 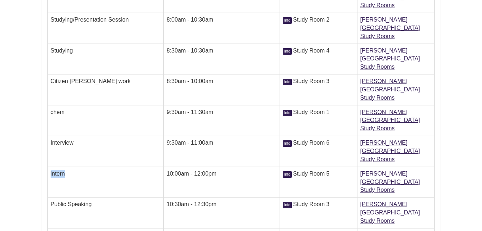 What do you see at coordinates (319, 151) in the screenshot?
I see `td: Study Room 6` at bounding box center [319, 151].